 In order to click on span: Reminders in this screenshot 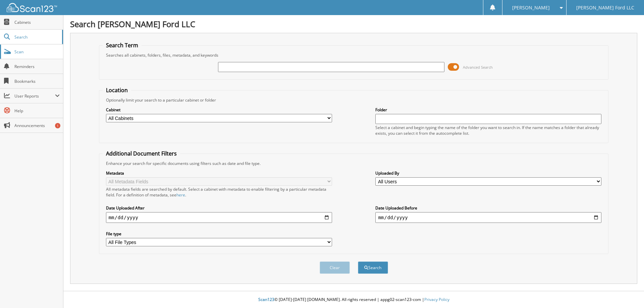, I will do `click(37, 67)`.